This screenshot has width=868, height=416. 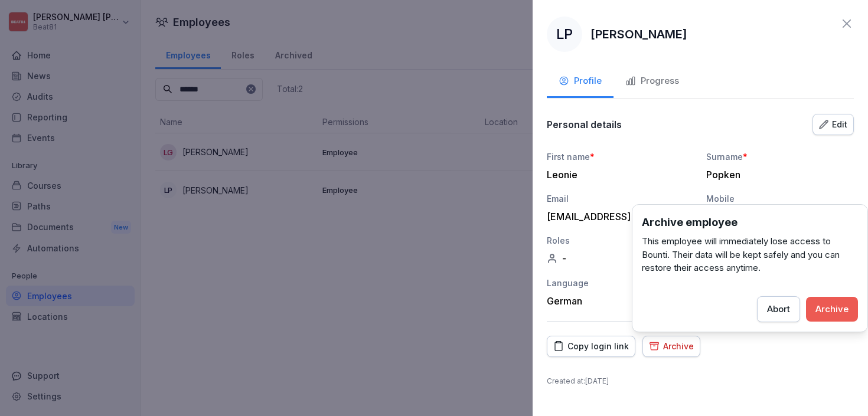 What do you see at coordinates (780, 198) in the screenshot?
I see `div: Mobile` at bounding box center [780, 198].